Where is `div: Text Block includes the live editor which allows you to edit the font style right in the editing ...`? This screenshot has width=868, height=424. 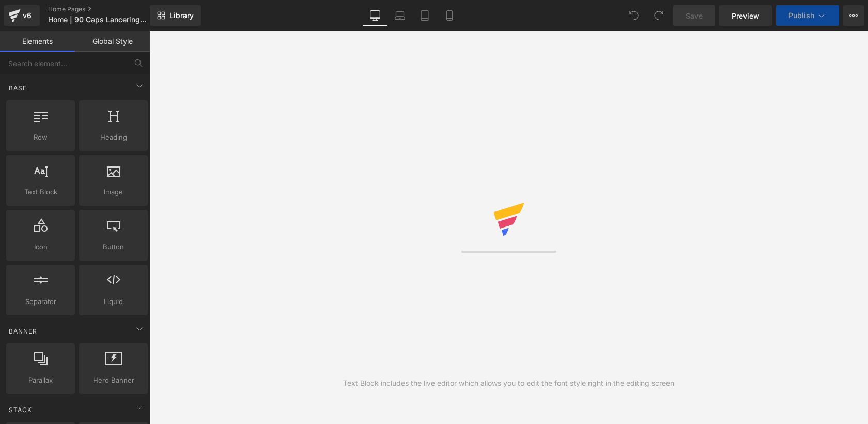 div: Text Block includes the live editor which allows you to edit the font style right in the editing ... is located at coordinates (508, 383).